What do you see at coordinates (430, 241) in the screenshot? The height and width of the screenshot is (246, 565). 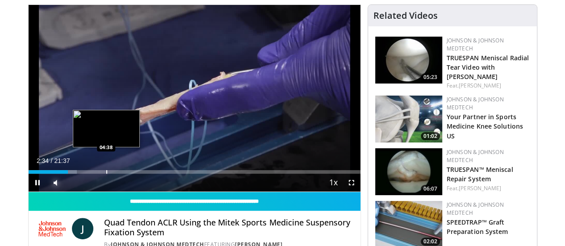 I see `span: 02:02` at bounding box center [430, 241].